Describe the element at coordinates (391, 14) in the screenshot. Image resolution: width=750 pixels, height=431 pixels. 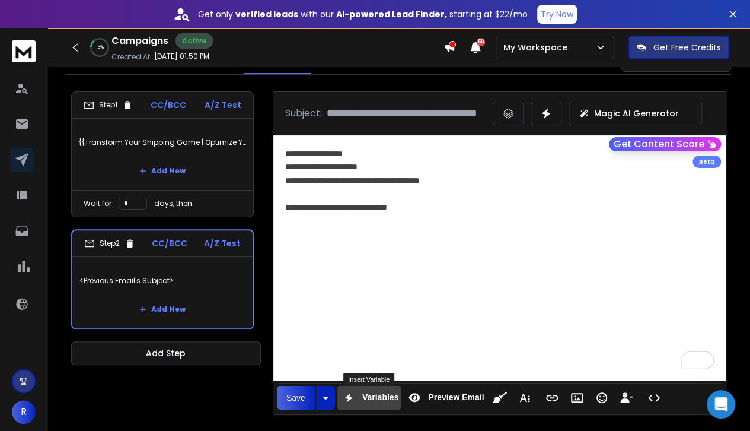
I see `strong: AI-powered Lead Finder,` at that location.